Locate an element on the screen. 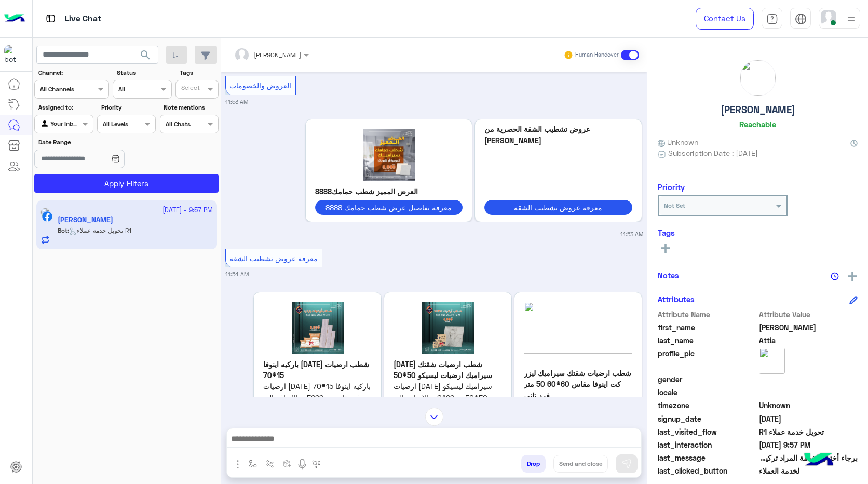  h6: Priority is located at coordinates (671, 187).